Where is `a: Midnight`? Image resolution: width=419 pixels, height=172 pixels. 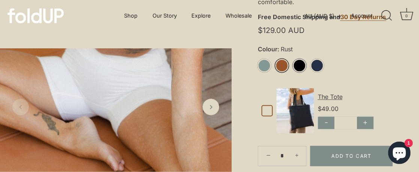
a: Midnight is located at coordinates (317, 66).